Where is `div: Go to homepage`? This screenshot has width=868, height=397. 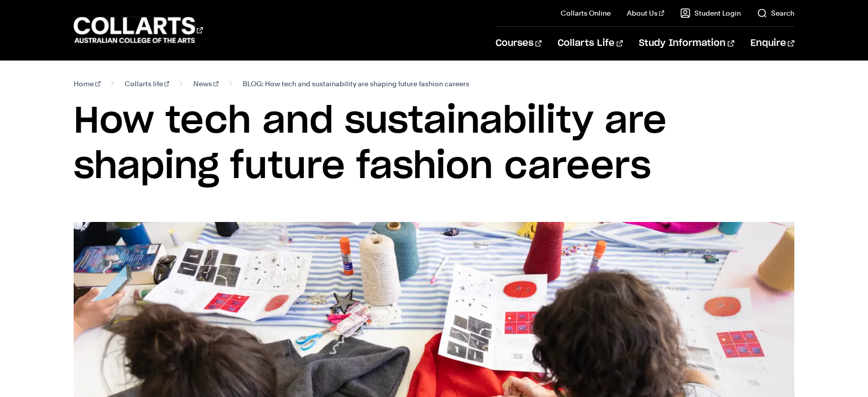
div: Go to homepage is located at coordinates (138, 30).